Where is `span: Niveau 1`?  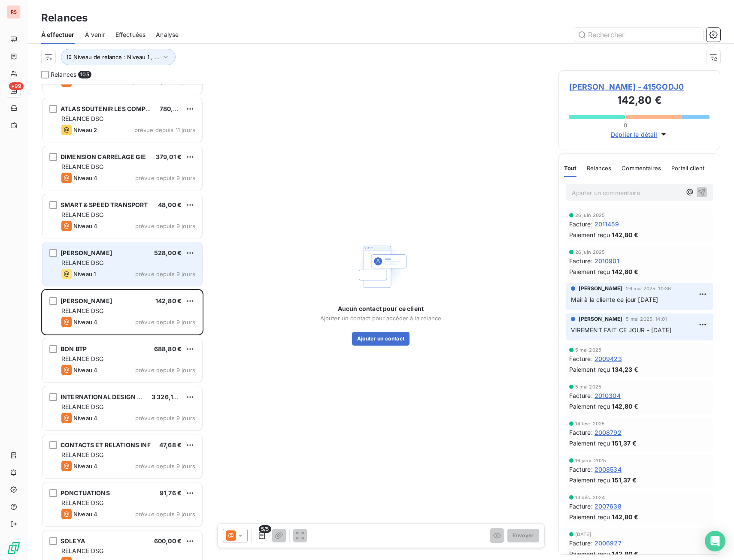
span: Niveau 1 is located at coordinates (85, 274).